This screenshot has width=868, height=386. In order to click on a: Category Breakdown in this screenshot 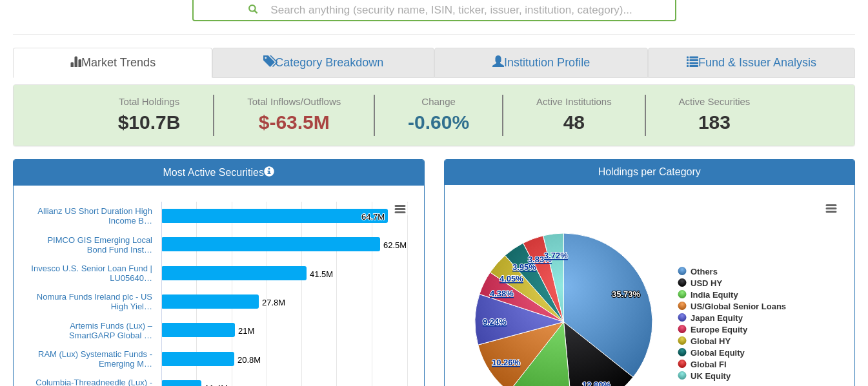, I will do `click(323, 63)`.